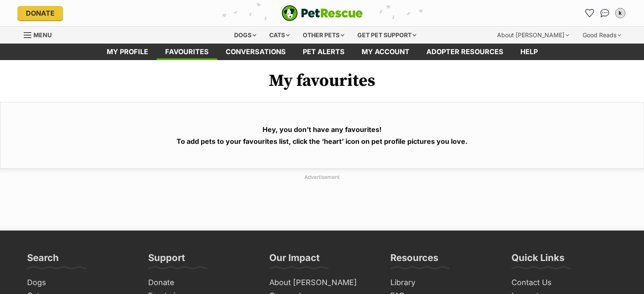 The image size is (644, 294). I want to click on a: Conversations, so click(605, 13).